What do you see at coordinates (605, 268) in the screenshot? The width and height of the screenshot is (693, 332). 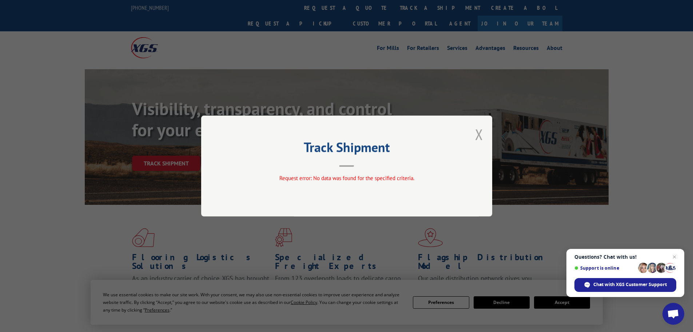 I see `span: Support is online` at bounding box center [605, 268].